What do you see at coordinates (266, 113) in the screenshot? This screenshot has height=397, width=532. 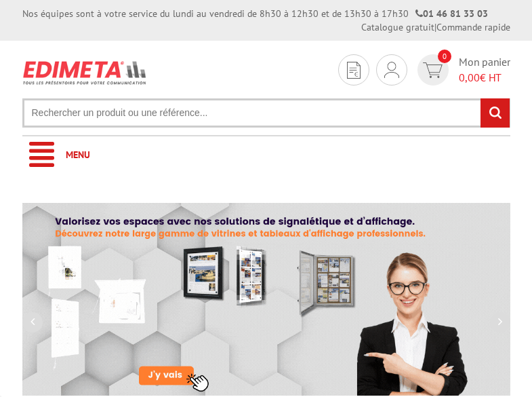 I see `input: Rechercher un produit ou une référence...` at bounding box center [266, 113].